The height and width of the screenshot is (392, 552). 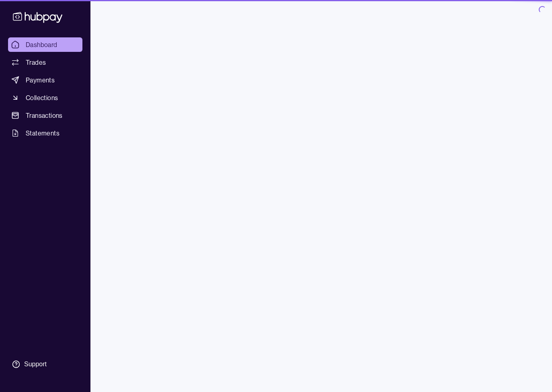 What do you see at coordinates (44, 115) in the screenshot?
I see `span: Transactions` at bounding box center [44, 115].